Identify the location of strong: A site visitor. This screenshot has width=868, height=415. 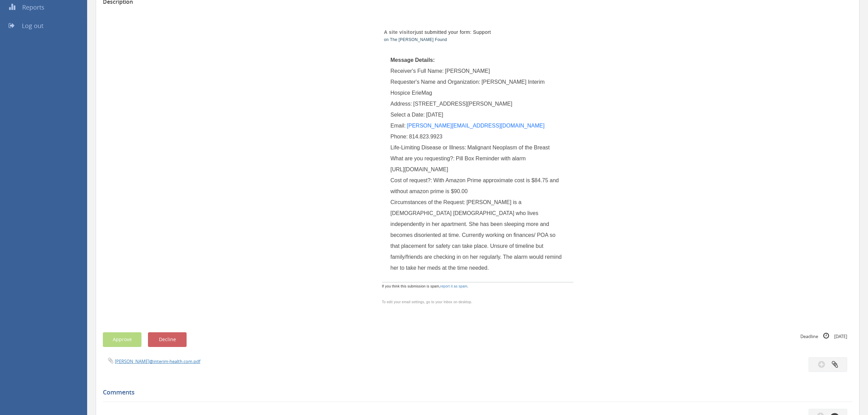
(399, 32).